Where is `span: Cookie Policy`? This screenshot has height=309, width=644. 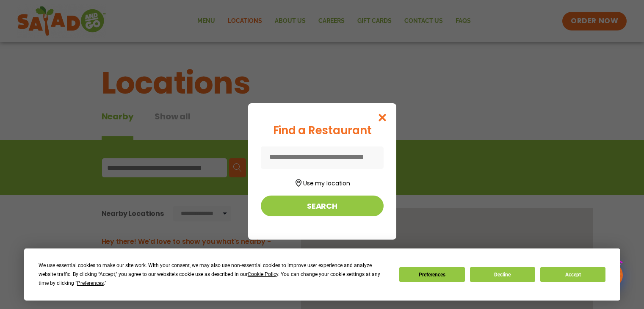
span: Cookie Policy is located at coordinates (263, 274).